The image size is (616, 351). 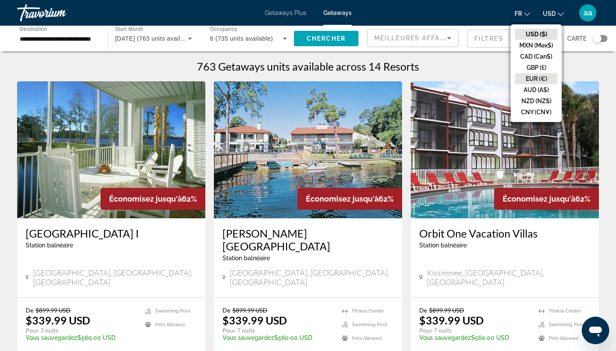 I want to click on button: Filter, so click(x=513, y=38).